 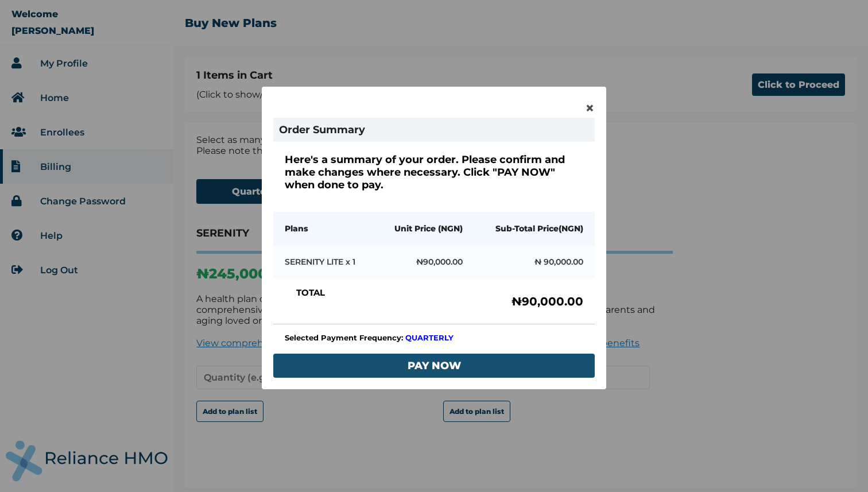 I want to click on h2: TOTAL, so click(x=311, y=292).